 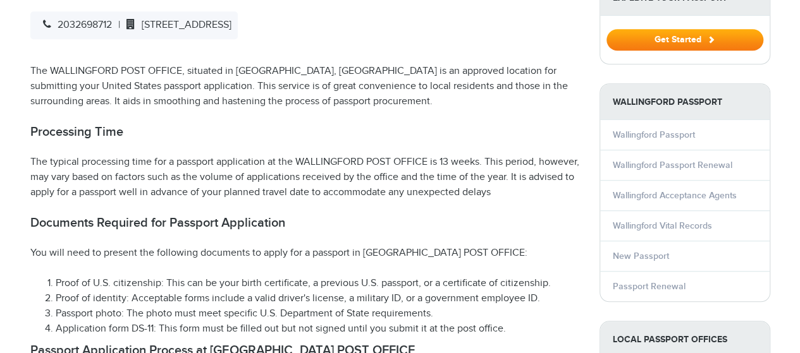 What do you see at coordinates (640, 256) in the screenshot?
I see `a: New Passport` at bounding box center [640, 256].